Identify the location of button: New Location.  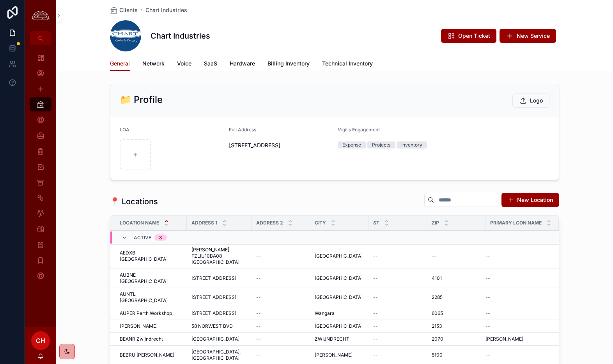
(530, 200).